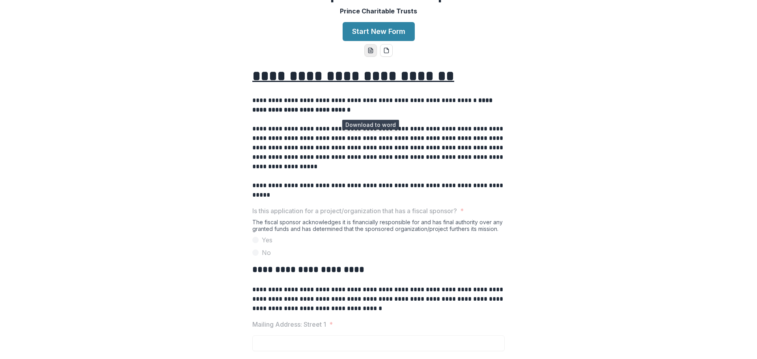 The height and width of the screenshot is (359, 757). Describe the element at coordinates (266, 253) in the screenshot. I see `span: No` at that location.